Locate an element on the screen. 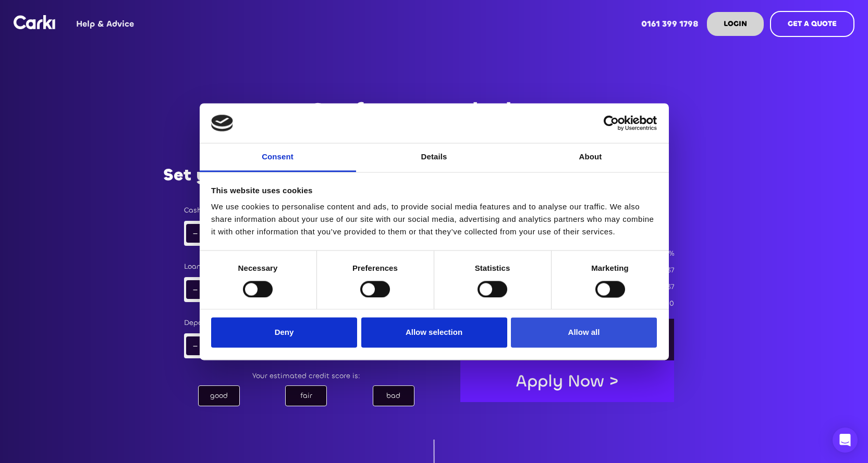 The width and height of the screenshot is (868, 463). div: Loan Length: is located at coordinates (306, 267).